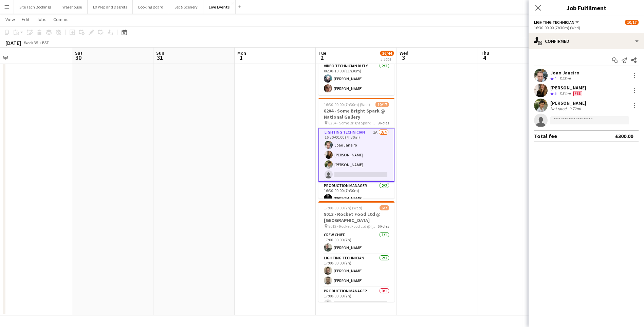 The image size is (644, 327). I want to click on span: Wed, so click(404, 53).